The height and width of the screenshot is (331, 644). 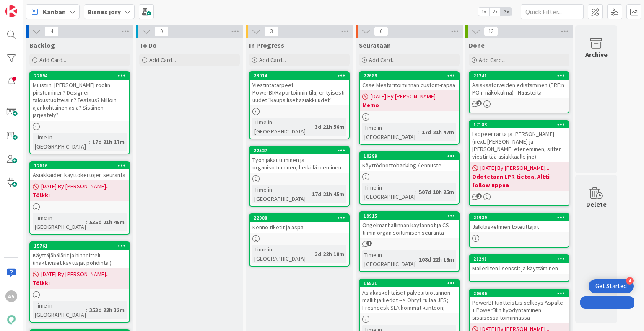 I want to click on div: 3d 22h 10m, so click(x=330, y=254).